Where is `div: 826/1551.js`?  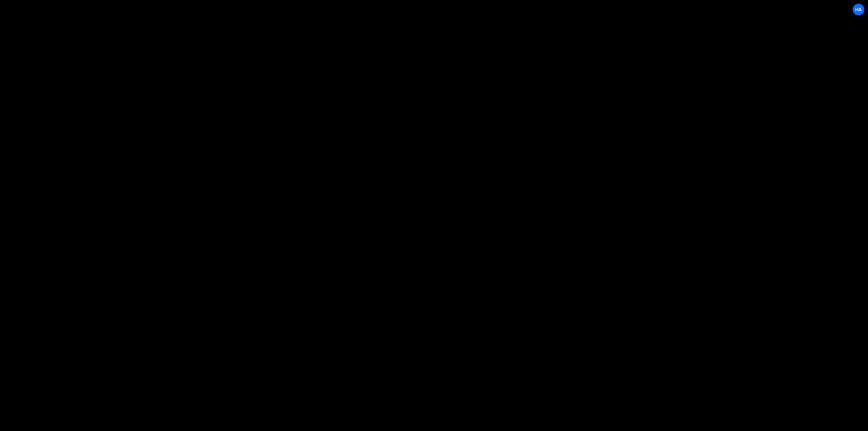
div: 826/1551.js is located at coordinates (84, 96).